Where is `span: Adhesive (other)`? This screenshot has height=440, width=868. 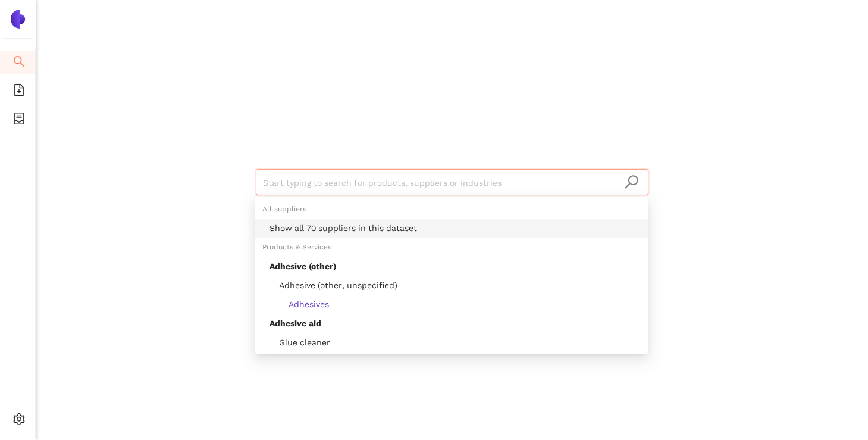 span: Adhesive (other) is located at coordinates (303, 266).